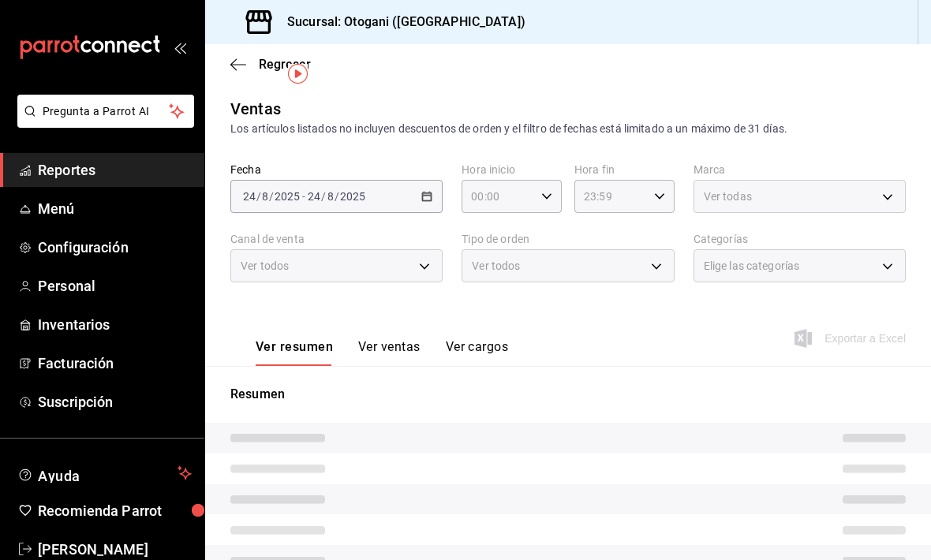  I want to click on span: Menú, so click(115, 209).